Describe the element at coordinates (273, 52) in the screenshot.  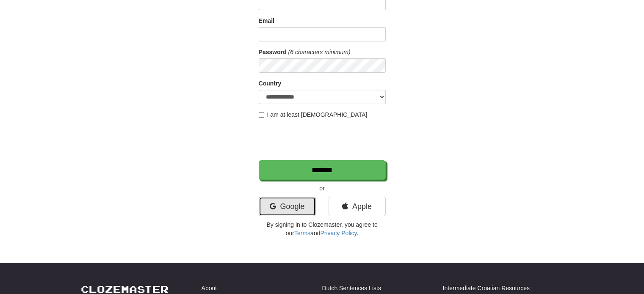
I see `label: Password` at that location.